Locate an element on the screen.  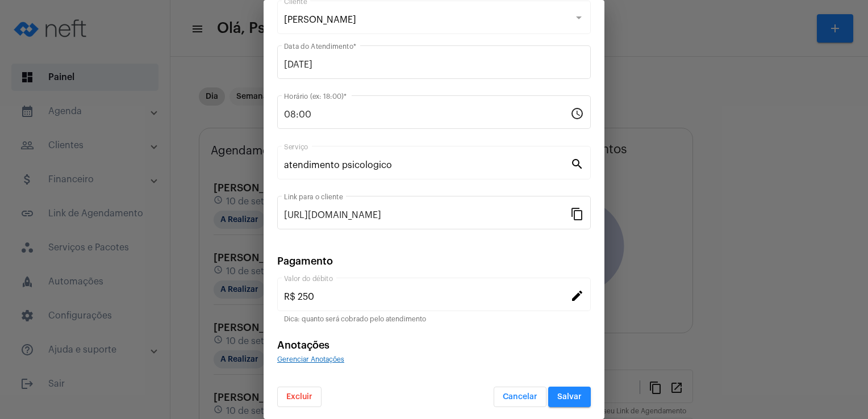
button: Salvar is located at coordinates (569, 397).